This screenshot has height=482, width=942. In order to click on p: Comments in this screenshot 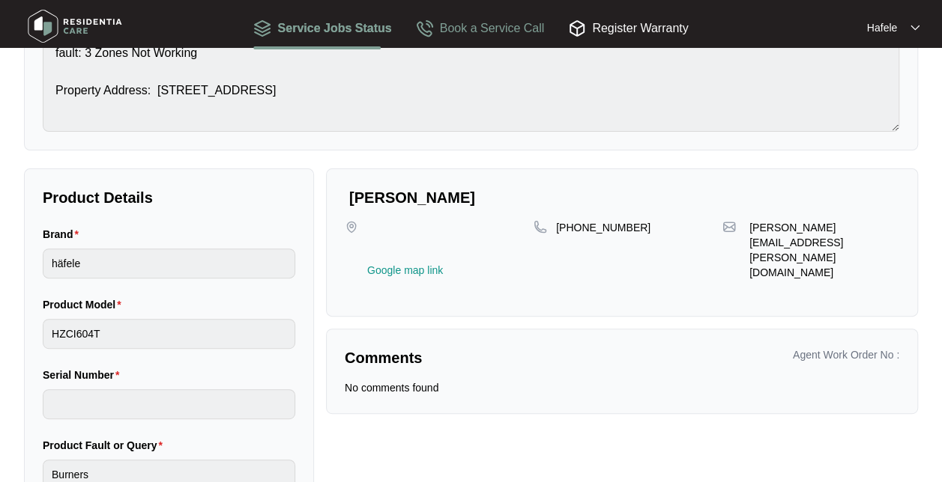, I will do `click(478, 358)`.